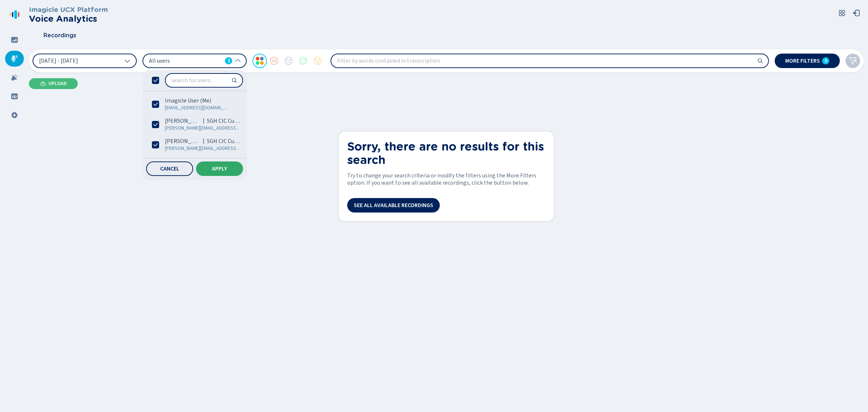 This screenshot has width=868, height=412. Describe the element at coordinates (15, 96) in the screenshot. I see `div: Groups` at that location.